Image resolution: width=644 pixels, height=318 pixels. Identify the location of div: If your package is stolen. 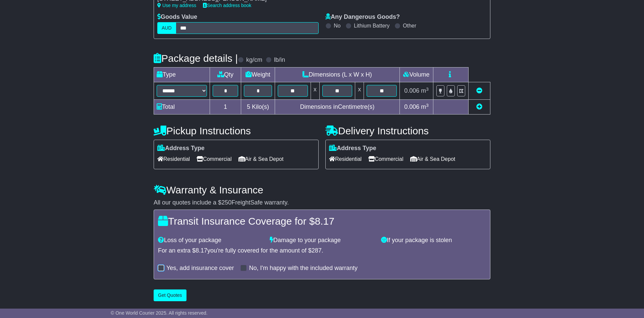
(433, 240).